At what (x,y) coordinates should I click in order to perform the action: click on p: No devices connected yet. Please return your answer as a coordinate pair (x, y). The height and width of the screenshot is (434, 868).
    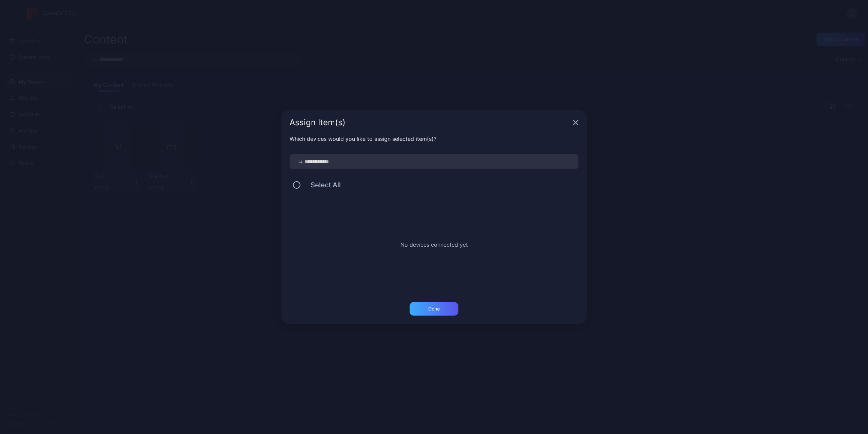
    Looking at the image, I should click on (434, 245).